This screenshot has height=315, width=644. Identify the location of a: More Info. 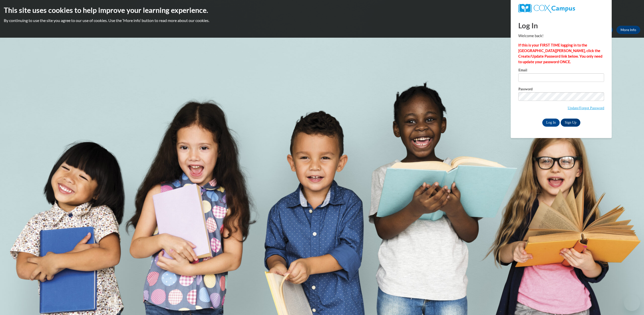
(628, 30).